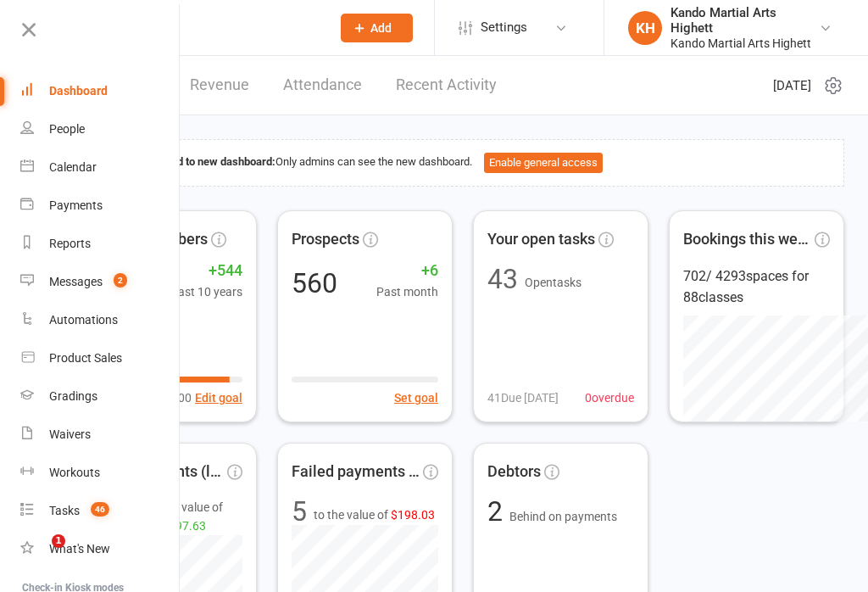 This screenshot has width=868, height=592. Describe the element at coordinates (70, 434) in the screenshot. I see `div: Waivers` at that location.